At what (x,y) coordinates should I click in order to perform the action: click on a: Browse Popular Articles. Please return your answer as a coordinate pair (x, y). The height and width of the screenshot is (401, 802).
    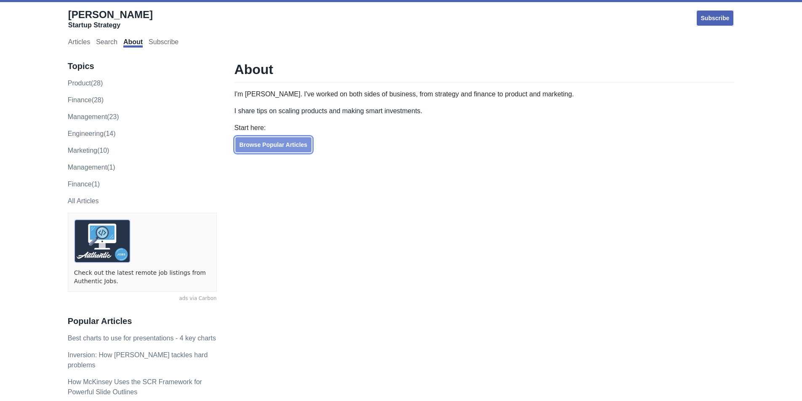
    Looking at the image, I should click on (273, 145).